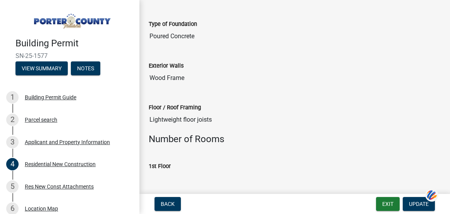 The height and width of the screenshot is (214, 450). I want to click on button: Exit, so click(387, 204).